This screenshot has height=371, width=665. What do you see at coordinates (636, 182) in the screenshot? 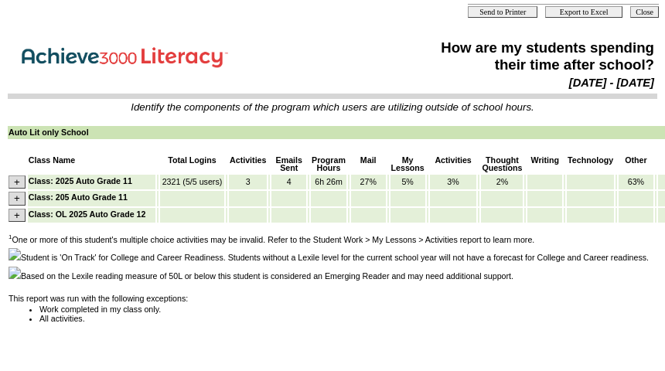
I see `td: 63%` at bounding box center [636, 182].